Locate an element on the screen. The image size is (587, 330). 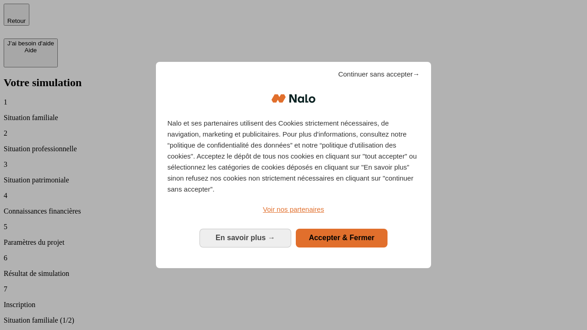
button: Accepter & Fermer: Accepter notre traitement des données et fermer is located at coordinates (342, 238).